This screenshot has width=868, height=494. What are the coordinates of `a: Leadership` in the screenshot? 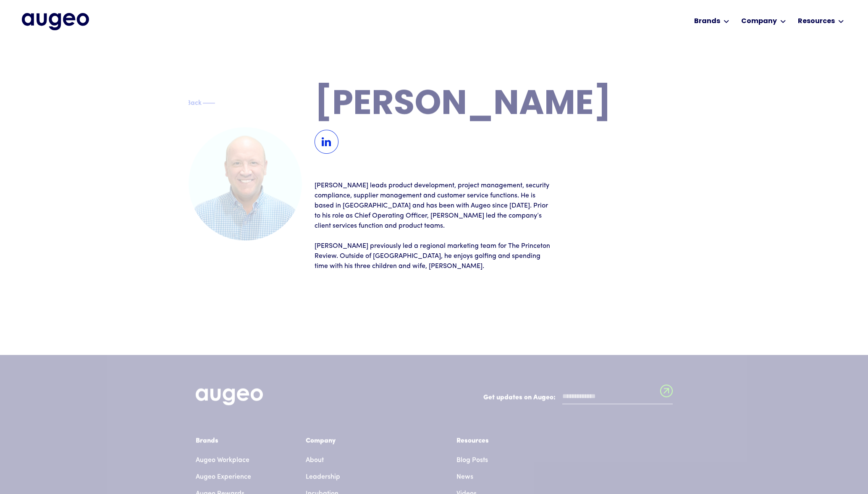 It's located at (323, 477).